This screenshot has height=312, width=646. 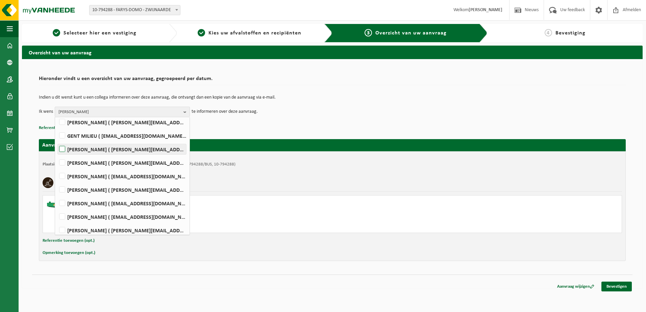 I want to click on h2: Overzicht van uw aanvraag, so click(x=332, y=52).